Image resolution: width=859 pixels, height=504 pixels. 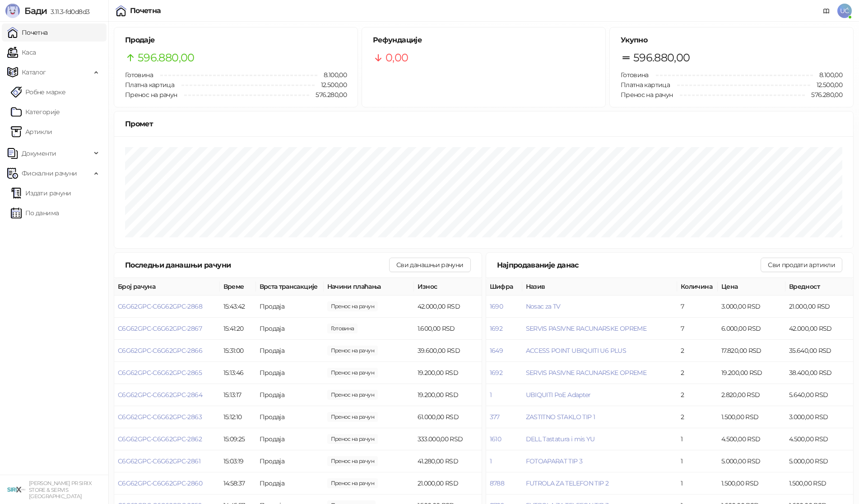 I want to click on td: 1.600,00 RSD, so click(x=447, y=328).